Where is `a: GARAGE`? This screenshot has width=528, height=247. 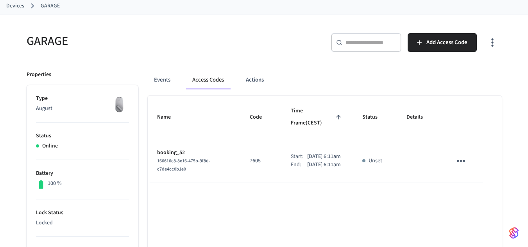
a: GARAGE is located at coordinates (50, 6).